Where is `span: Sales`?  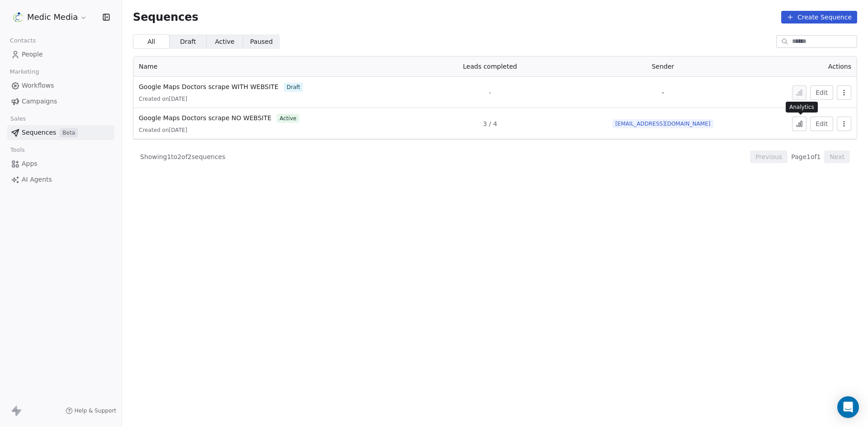
span: Sales is located at coordinates (18, 119).